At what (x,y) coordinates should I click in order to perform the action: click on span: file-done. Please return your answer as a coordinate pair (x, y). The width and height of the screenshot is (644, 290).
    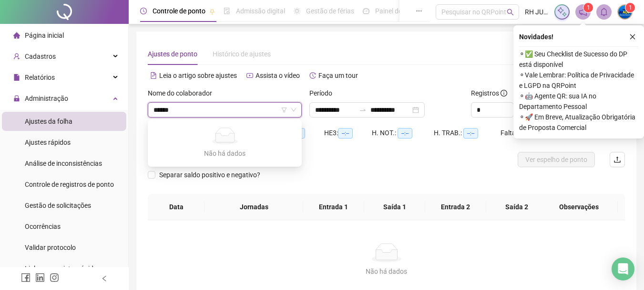
    Looking at the image, I should click on (227, 11).